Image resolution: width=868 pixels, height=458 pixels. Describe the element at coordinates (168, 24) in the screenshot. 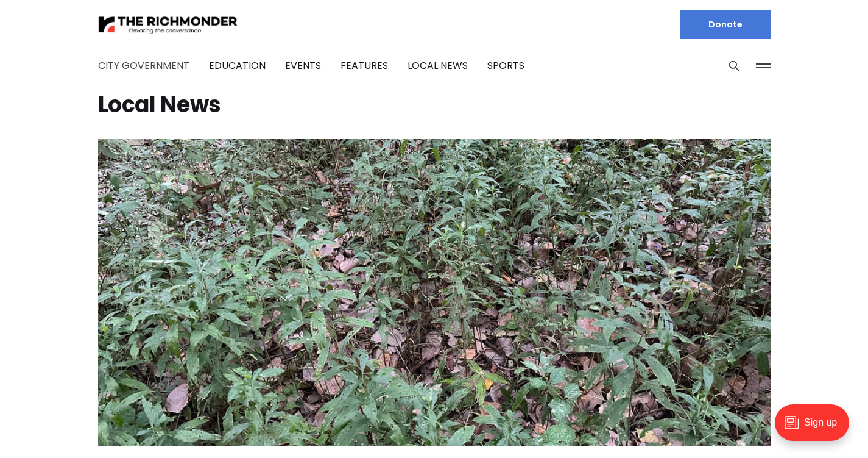

I see `img: The Richmonder` at that location.